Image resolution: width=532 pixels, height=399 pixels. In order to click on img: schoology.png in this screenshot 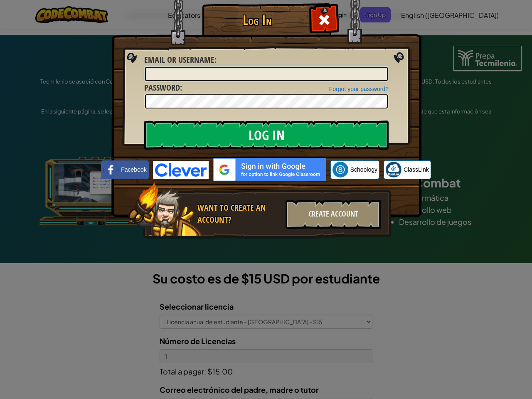, I will do `click(340, 170)`.